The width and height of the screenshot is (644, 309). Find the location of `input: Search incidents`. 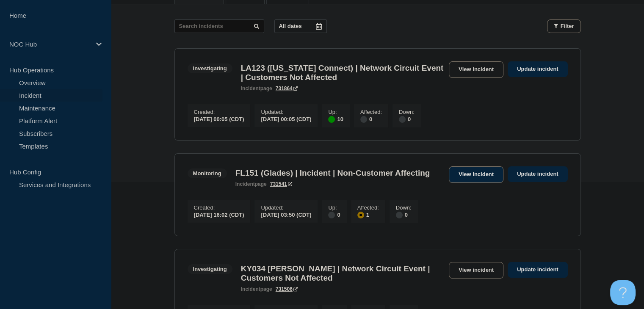

input: Search incidents is located at coordinates (220, 26).